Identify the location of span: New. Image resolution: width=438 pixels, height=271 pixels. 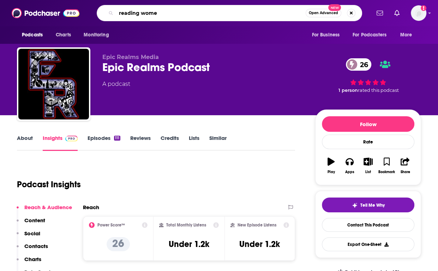
(335, 7).